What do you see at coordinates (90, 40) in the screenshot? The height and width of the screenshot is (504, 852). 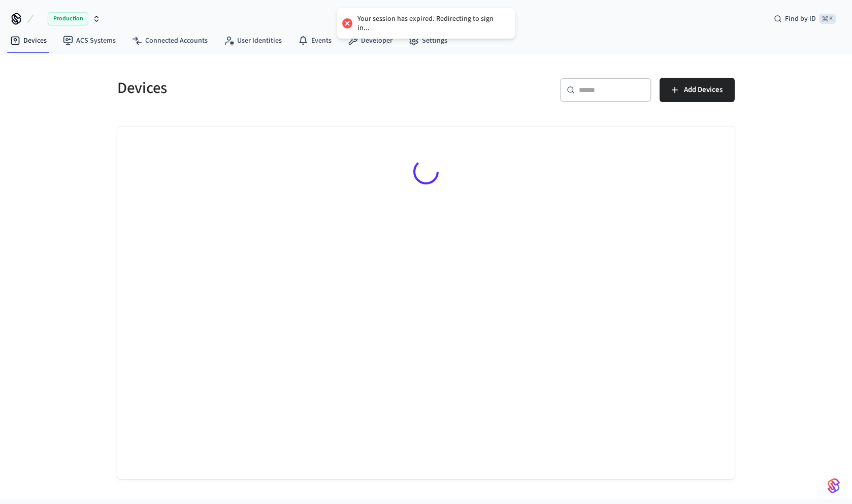 I see `a: ACS Systems` at bounding box center [90, 40].